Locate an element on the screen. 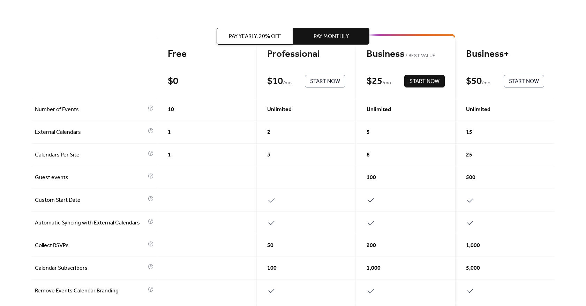  span: Calendar Subscribers is located at coordinates (90, 268).